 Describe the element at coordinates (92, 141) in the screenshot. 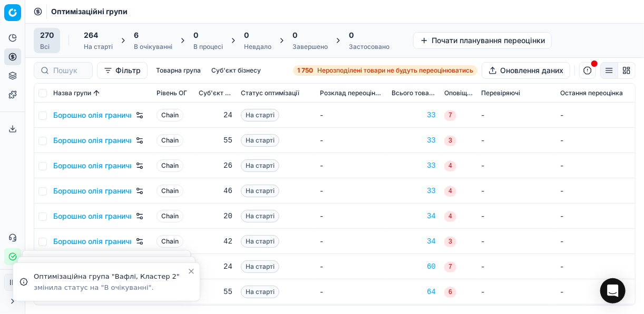

I see `a: Борошно олія гранична націнка, Кластер 2` at that location.